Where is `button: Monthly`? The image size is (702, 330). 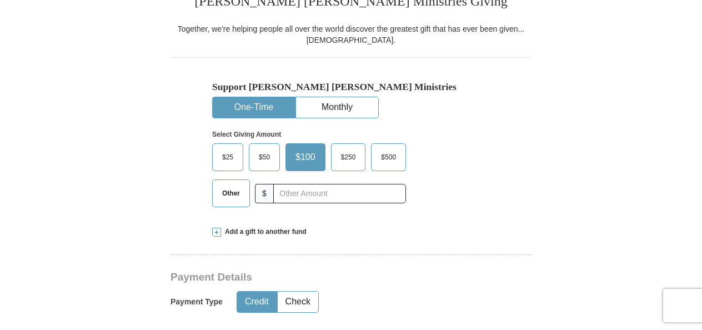
button: Monthly is located at coordinates (337, 107).